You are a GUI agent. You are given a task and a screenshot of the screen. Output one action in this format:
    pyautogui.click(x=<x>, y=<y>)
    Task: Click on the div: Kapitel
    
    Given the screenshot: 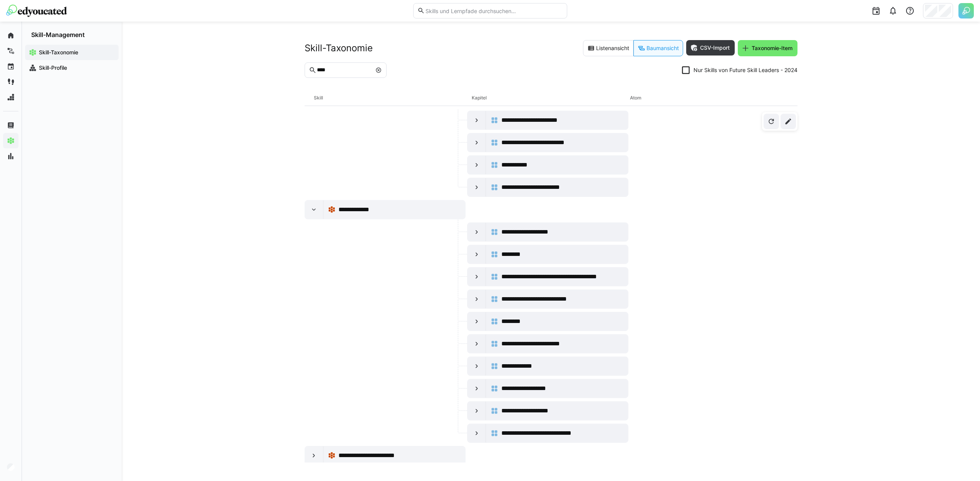 What is the action you would take?
    pyautogui.click(x=550, y=97)
    